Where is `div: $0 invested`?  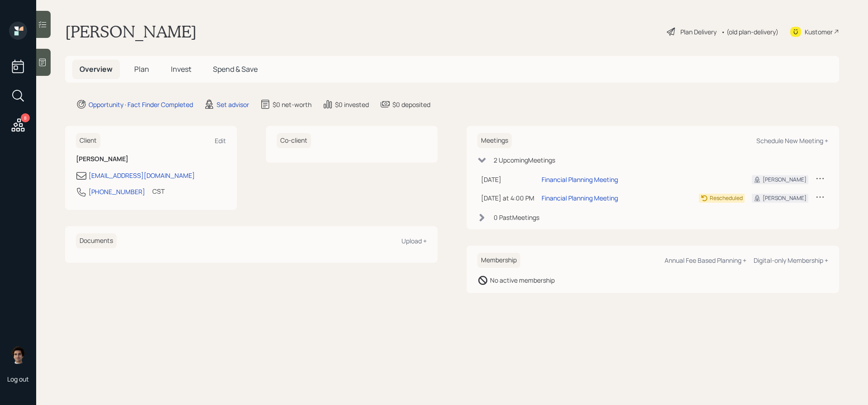 div: $0 invested is located at coordinates (351, 105).